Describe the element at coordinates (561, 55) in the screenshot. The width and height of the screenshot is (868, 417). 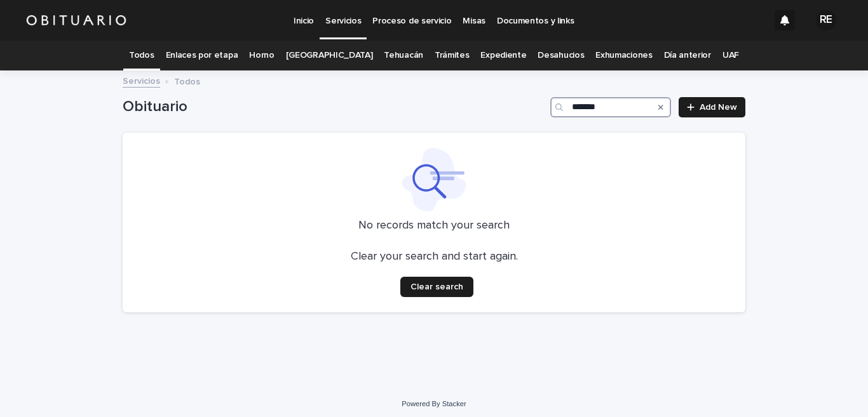
I see `a: Desahucios` at that location.